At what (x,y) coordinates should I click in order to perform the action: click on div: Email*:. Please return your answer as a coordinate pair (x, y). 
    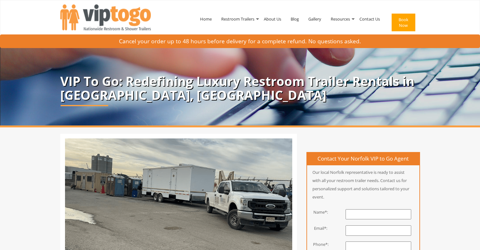
    Looking at the image, I should click on (318, 228).